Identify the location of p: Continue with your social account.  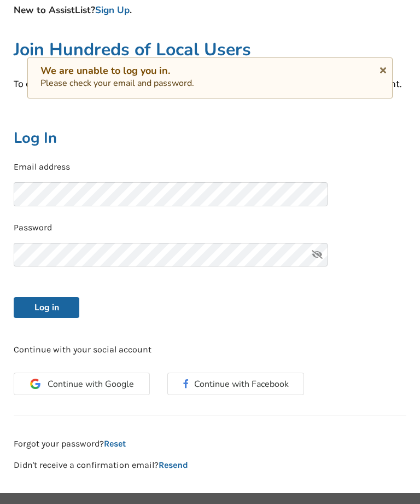
(210, 350).